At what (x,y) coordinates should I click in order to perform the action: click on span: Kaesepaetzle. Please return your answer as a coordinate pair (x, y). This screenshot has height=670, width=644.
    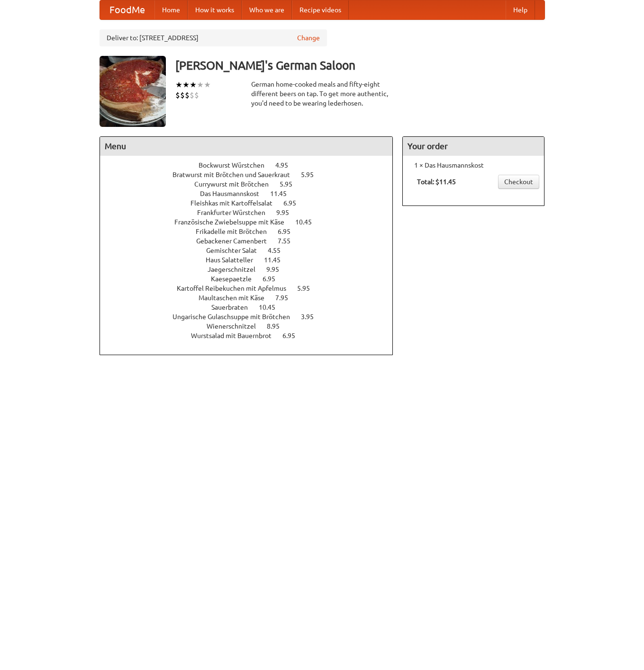
    Looking at the image, I should click on (236, 279).